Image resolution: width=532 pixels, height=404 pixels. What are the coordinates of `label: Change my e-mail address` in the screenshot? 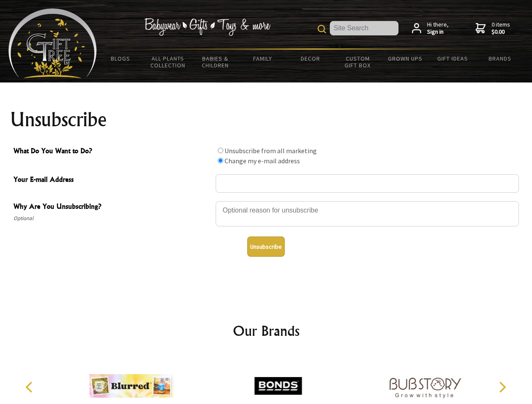 It's located at (262, 161).